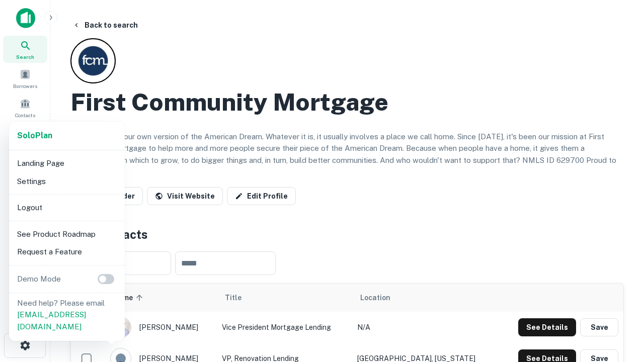 The height and width of the screenshot is (362, 644). Describe the element at coordinates (39, 279) in the screenshot. I see `p: Demo Mode` at that location.